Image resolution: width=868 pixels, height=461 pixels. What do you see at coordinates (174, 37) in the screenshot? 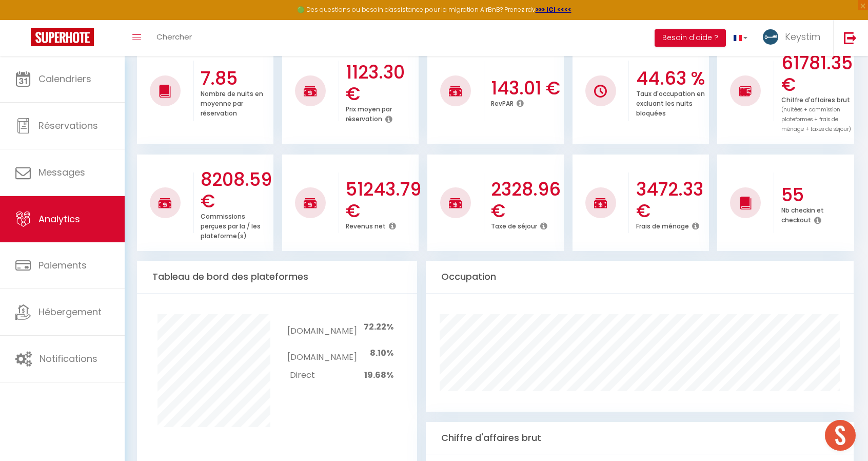
I see `span: Chercher` at bounding box center [174, 37].